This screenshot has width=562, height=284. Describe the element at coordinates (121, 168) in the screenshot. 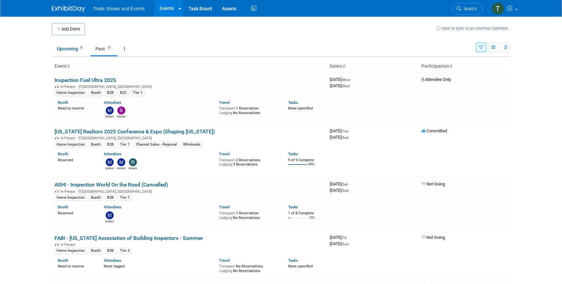

I see `div: Mike Schalk` at that location.